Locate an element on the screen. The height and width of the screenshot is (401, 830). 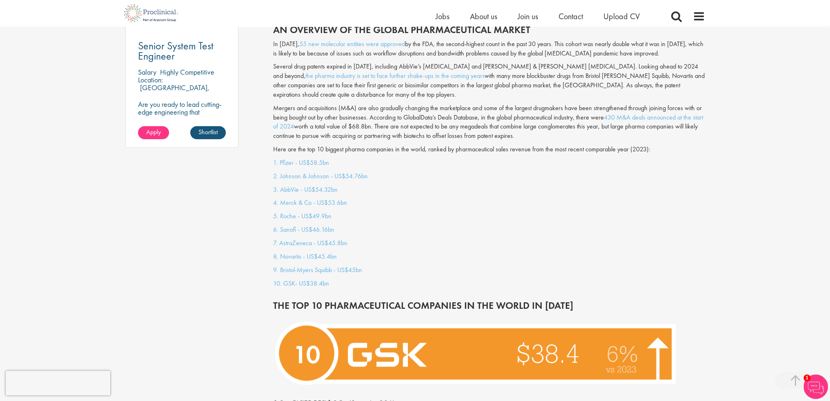
img: Chatbot is located at coordinates (816, 387).